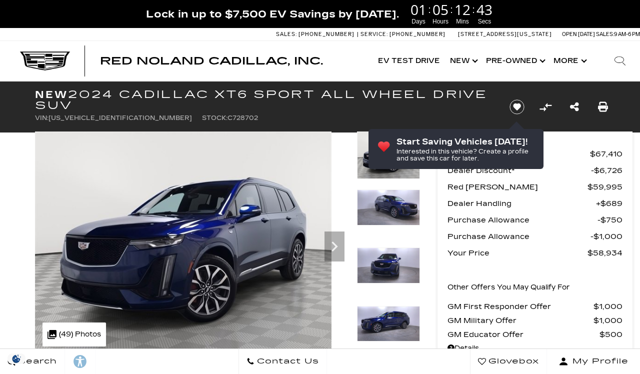 The height and width of the screenshot is (374, 640). Describe the element at coordinates (509, 362) in the screenshot. I see `a: Glovebox` at that location.